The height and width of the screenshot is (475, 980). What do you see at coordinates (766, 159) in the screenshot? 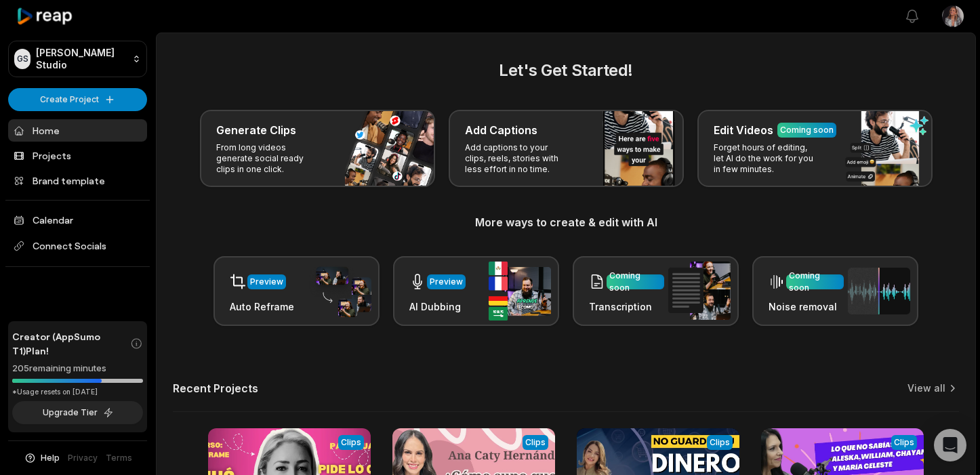
I see `p: Forget hours of editing, let AI do the work for you in few minutes.` at bounding box center [766, 159].